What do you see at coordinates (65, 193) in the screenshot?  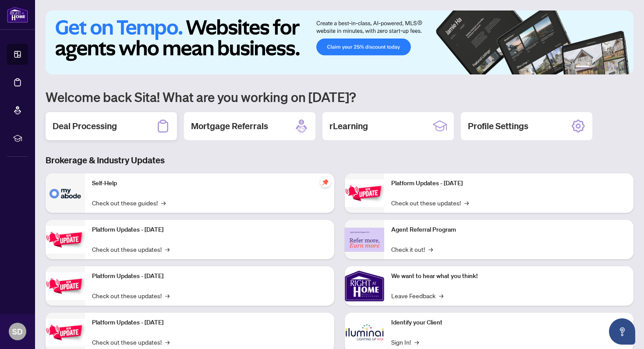 I see `img: Self-Help` at bounding box center [65, 193].